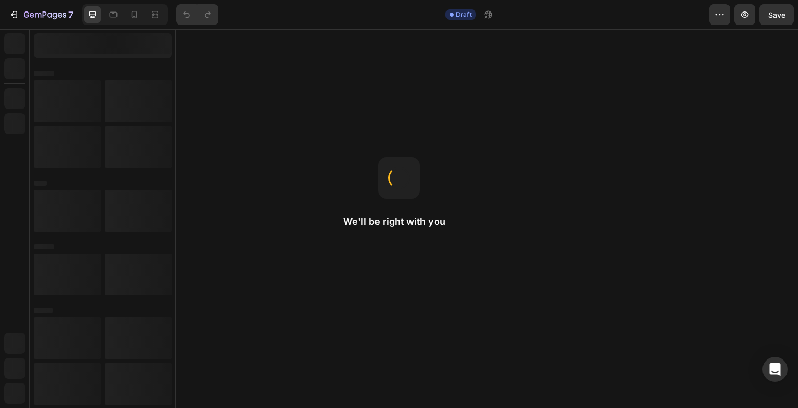 Image resolution: width=798 pixels, height=408 pixels. Describe the element at coordinates (775, 370) in the screenshot. I see `div: Open Intercom Messenger` at that location.